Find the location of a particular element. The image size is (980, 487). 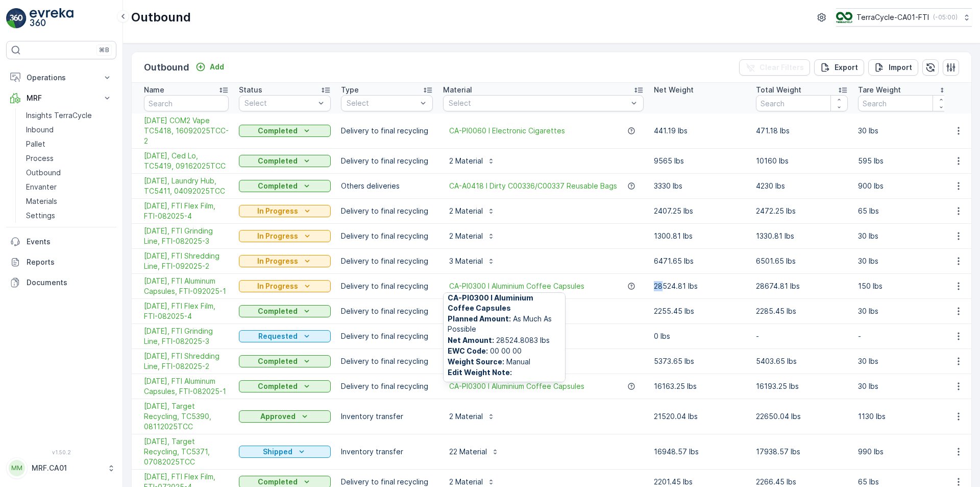

p: Net Weight is located at coordinates (674, 90).